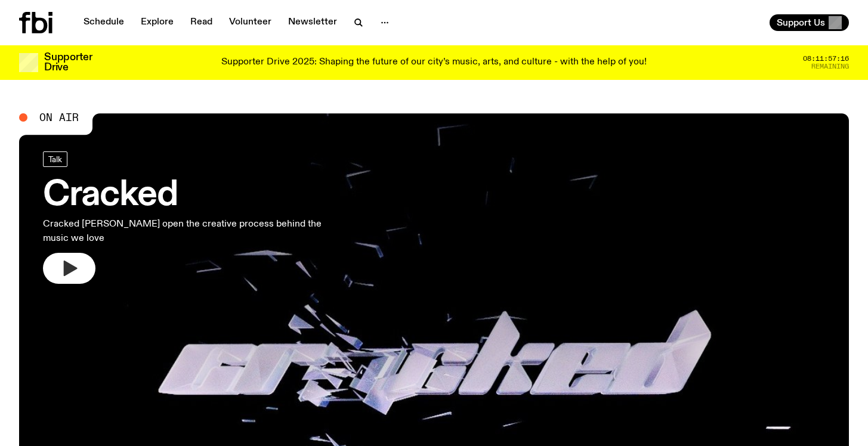 The width and height of the screenshot is (868, 446). What do you see at coordinates (809, 23) in the screenshot?
I see `button: Support Us` at bounding box center [809, 23].